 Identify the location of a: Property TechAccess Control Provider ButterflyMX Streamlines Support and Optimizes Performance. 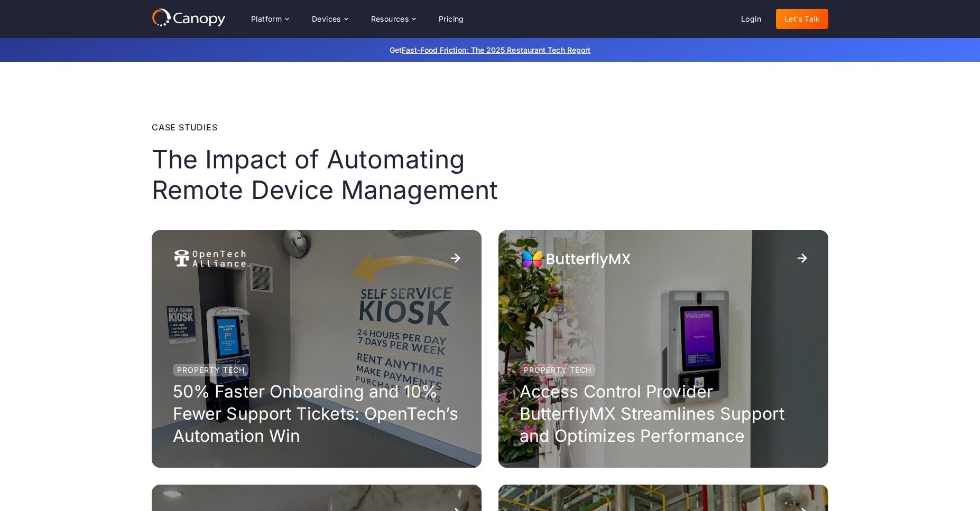
(663, 349).